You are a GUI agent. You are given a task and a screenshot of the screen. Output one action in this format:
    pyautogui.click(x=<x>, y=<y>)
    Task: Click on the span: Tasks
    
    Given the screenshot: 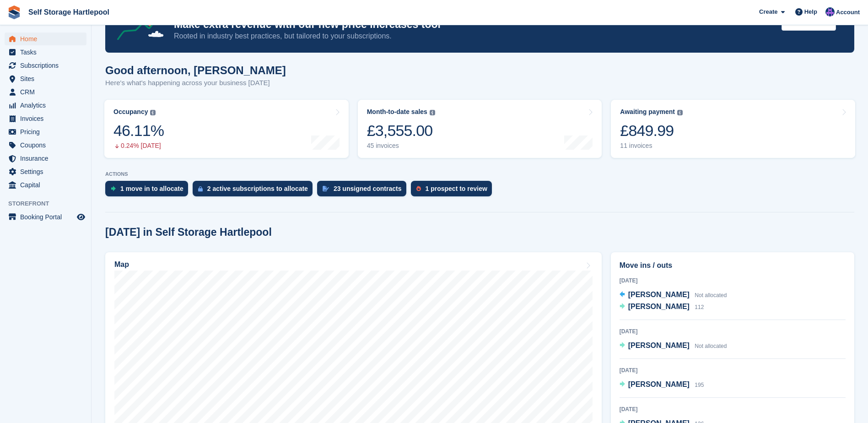 What is the action you would take?
    pyautogui.click(x=47, y=52)
    